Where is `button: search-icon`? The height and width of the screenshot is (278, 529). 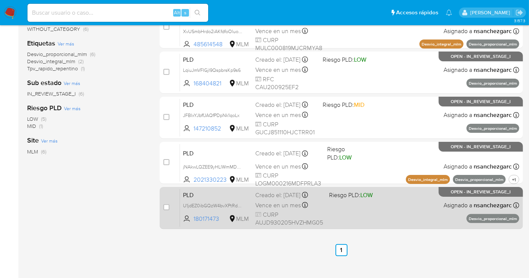
button: search-icon is located at coordinates (197, 13).